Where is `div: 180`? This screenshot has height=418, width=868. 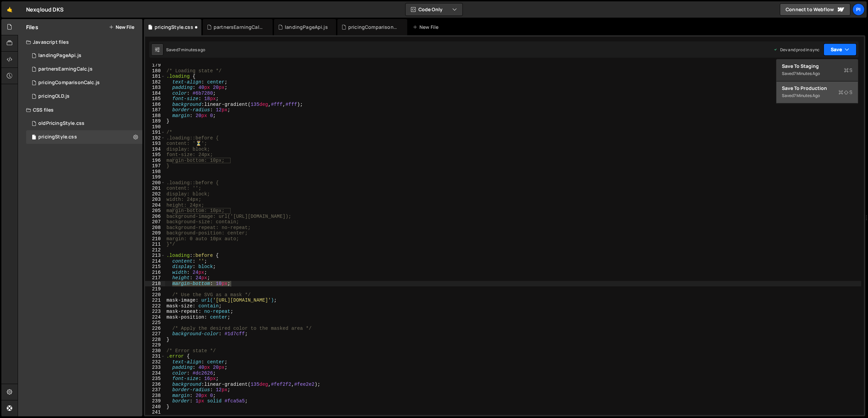
div: 180 is located at coordinates (155, 71).